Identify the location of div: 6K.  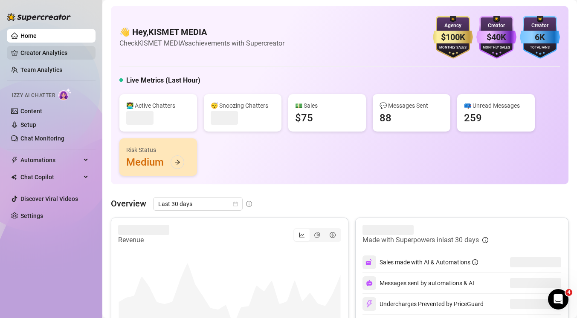
(539, 37).